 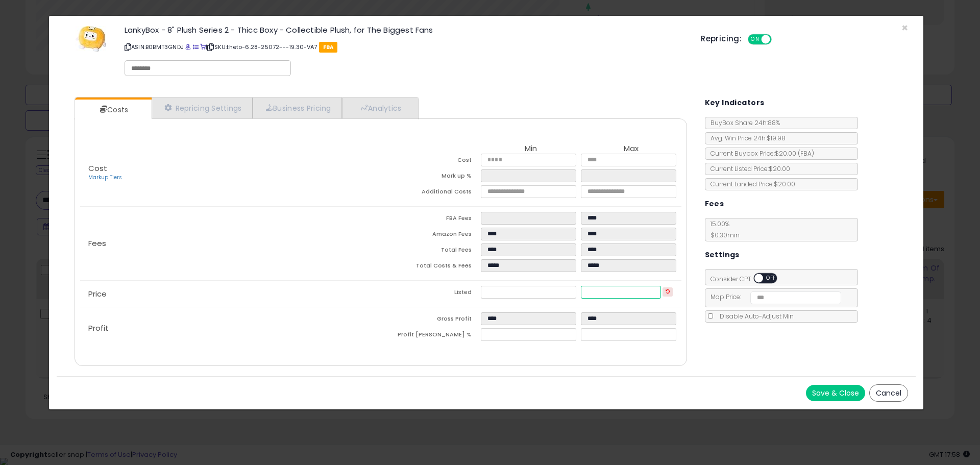 I want to click on a: Repricing Settings, so click(x=202, y=108).